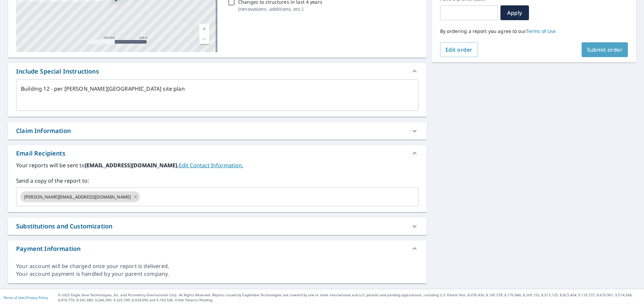 This screenshot has height=306, width=644. What do you see at coordinates (514, 13) in the screenshot?
I see `button: Apply` at bounding box center [514, 13].